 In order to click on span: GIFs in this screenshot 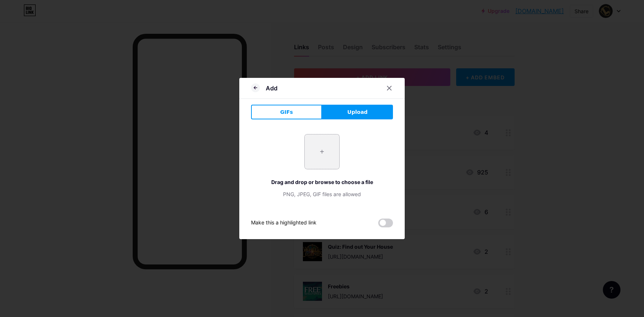, I will do `click(287, 112)`.